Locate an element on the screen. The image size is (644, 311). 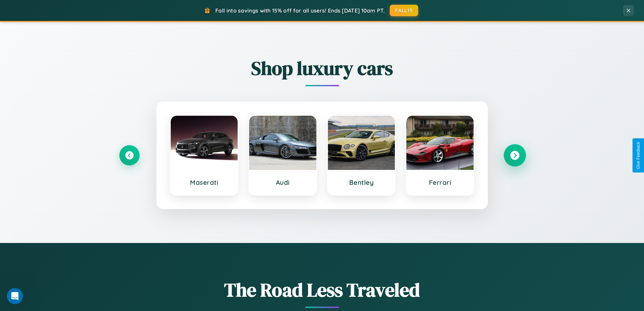
h3: Audi is located at coordinates (283, 182).